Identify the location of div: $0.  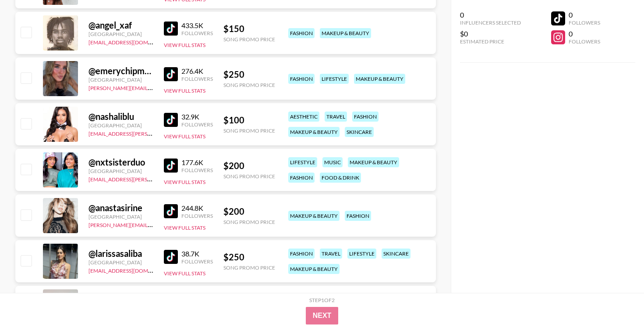
(491, 34).